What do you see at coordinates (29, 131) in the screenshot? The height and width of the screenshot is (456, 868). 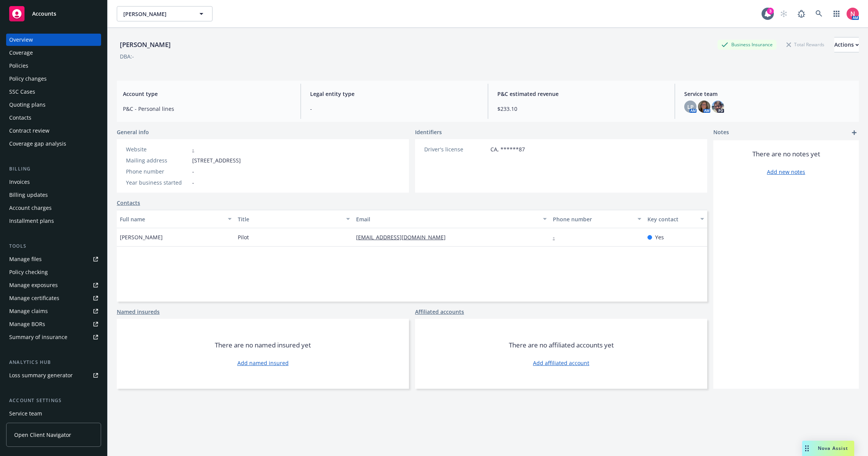 I see `div: Contract review` at bounding box center [29, 131].